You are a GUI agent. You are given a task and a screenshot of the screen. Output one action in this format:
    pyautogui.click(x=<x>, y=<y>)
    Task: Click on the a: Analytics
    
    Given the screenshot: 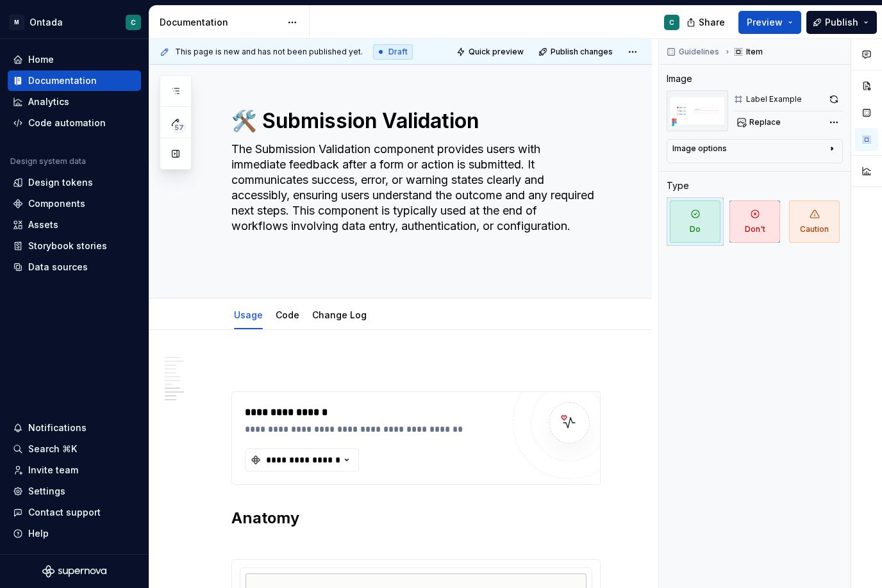 What is the action you would take?
    pyautogui.click(x=75, y=102)
    